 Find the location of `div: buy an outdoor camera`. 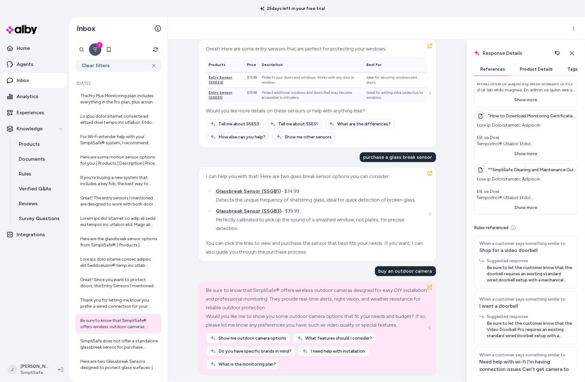

div: buy an outdoor camera is located at coordinates (406, 271).